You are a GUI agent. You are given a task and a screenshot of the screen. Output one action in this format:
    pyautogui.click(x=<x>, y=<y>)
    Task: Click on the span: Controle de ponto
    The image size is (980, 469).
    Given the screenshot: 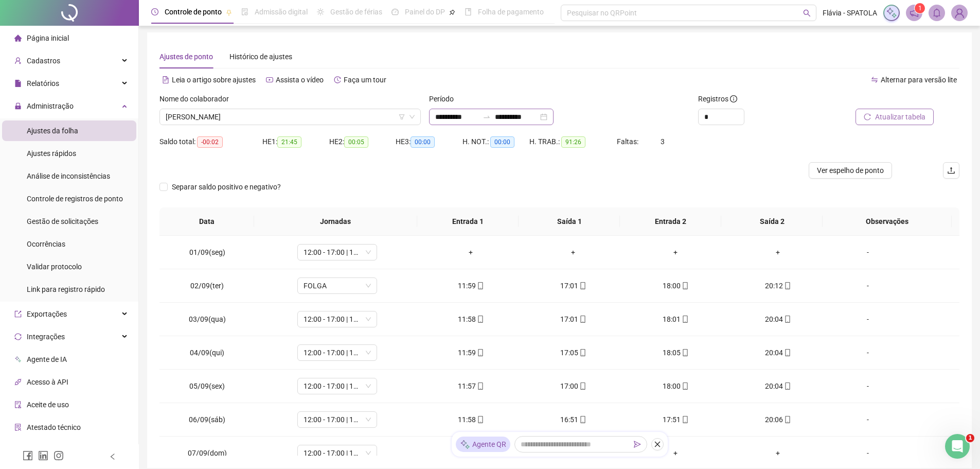 What is the action you would take?
    pyautogui.click(x=193, y=12)
    